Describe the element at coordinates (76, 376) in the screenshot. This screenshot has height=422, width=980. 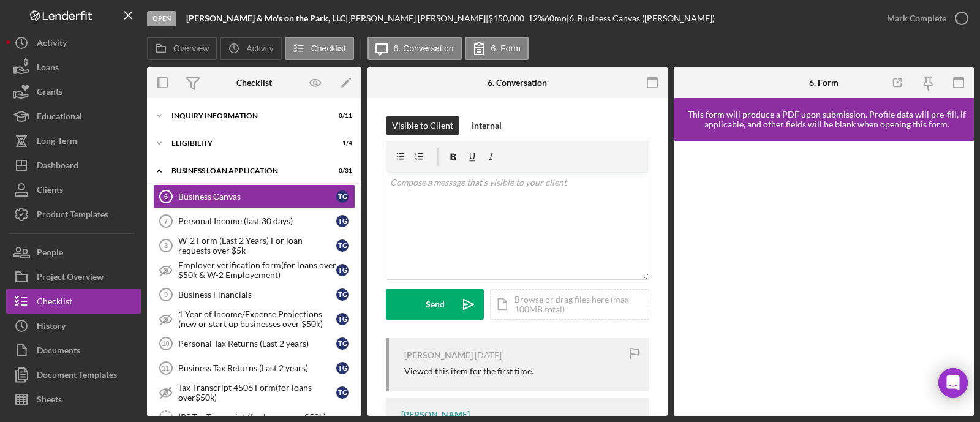
I see `div: Document Templates` at that location.